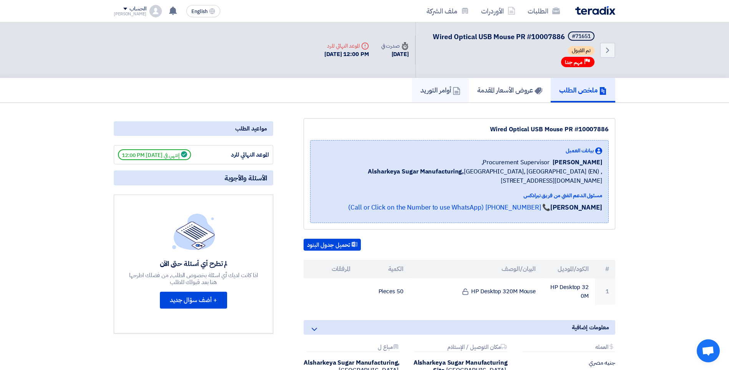 Image resolution: width=729 pixels, height=370 pixels. What do you see at coordinates (574, 62) in the screenshot?
I see `span: مهم جدا` at bounding box center [574, 62].